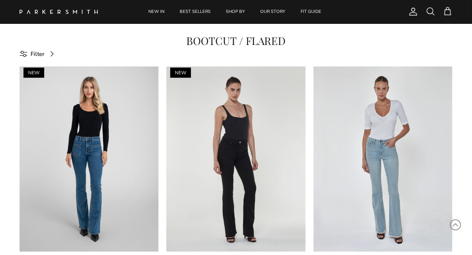 The height and width of the screenshot is (255, 472). Describe the element at coordinates (236, 41) in the screenshot. I see `h1: BOOTCUT / FLARED` at that location.